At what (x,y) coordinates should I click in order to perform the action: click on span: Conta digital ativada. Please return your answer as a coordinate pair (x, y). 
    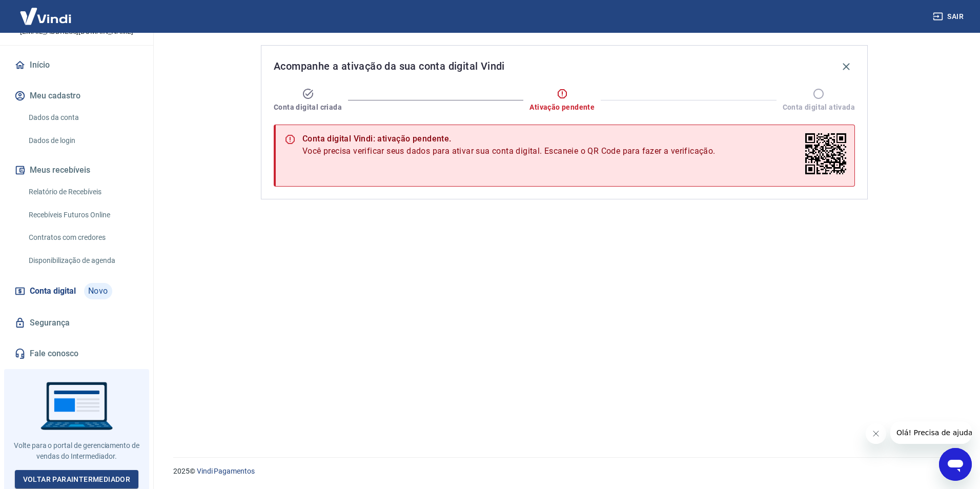
    Looking at the image, I should click on (819, 107).